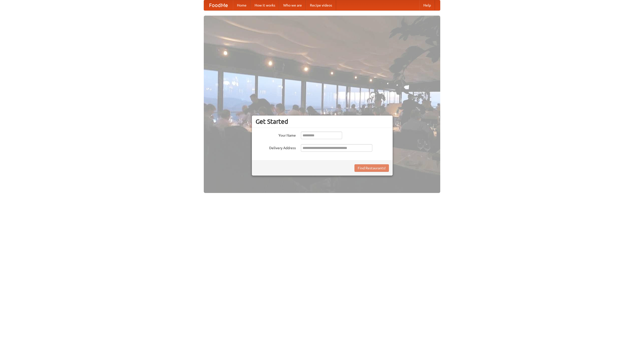 This screenshot has width=644, height=356. Describe the element at coordinates (218, 5) in the screenshot. I see `a: FoodMe` at that location.